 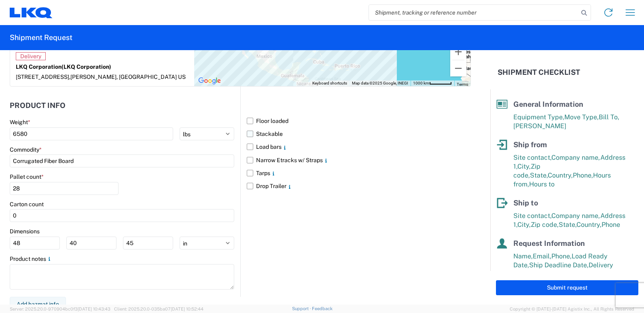 What do you see at coordinates (543, 256) in the screenshot?
I see `span: Email,` at bounding box center [543, 256].